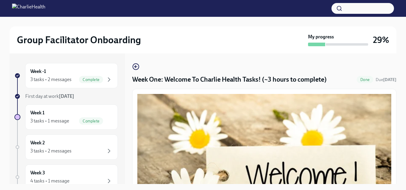  What do you see at coordinates (381, 40) in the screenshot?
I see `h3: 29%` at bounding box center [381, 40].